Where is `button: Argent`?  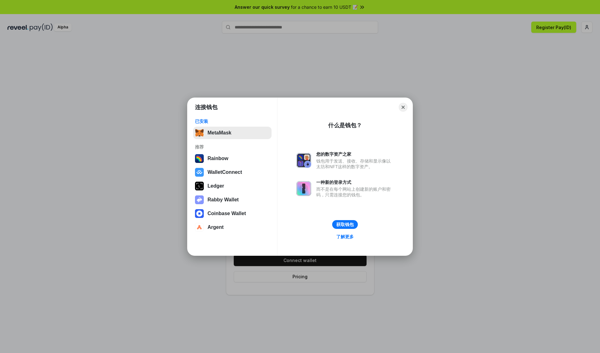 button: Argent is located at coordinates (232, 227).